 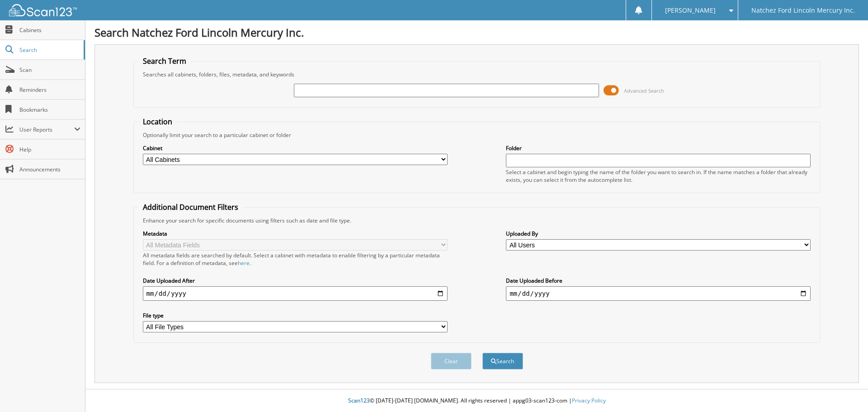 What do you see at coordinates (295, 281) in the screenshot?
I see `label: Date Uploaded After` at bounding box center [295, 281].